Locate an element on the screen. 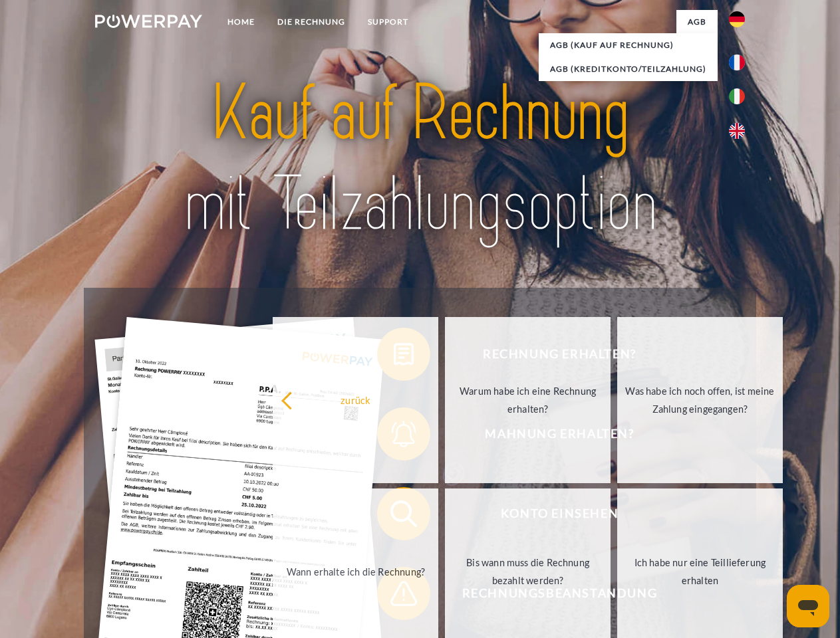  img: fr is located at coordinates (737, 63).